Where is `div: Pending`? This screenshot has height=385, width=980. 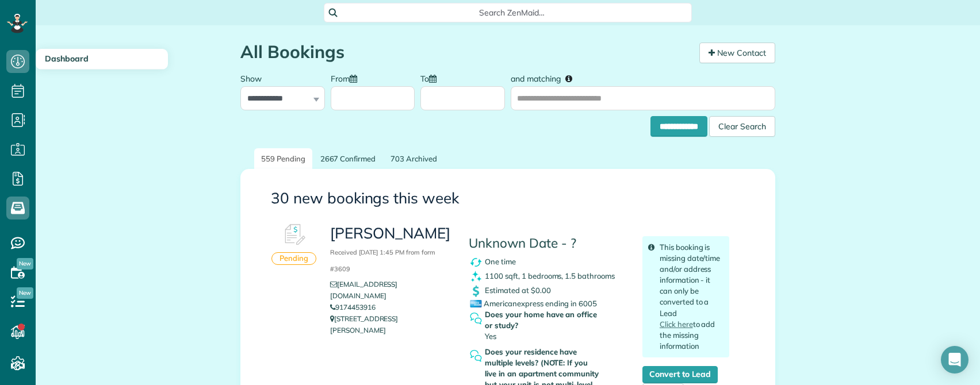
div: Pending is located at coordinates (294, 258).